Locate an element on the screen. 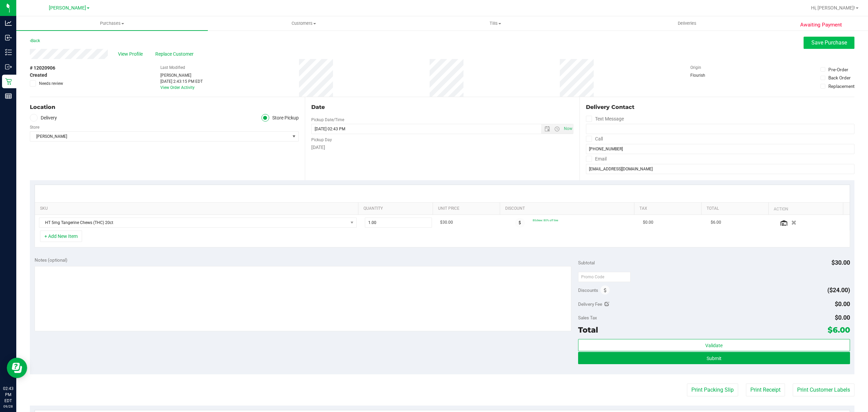  inline-svg: Inventory is located at coordinates (8, 53).